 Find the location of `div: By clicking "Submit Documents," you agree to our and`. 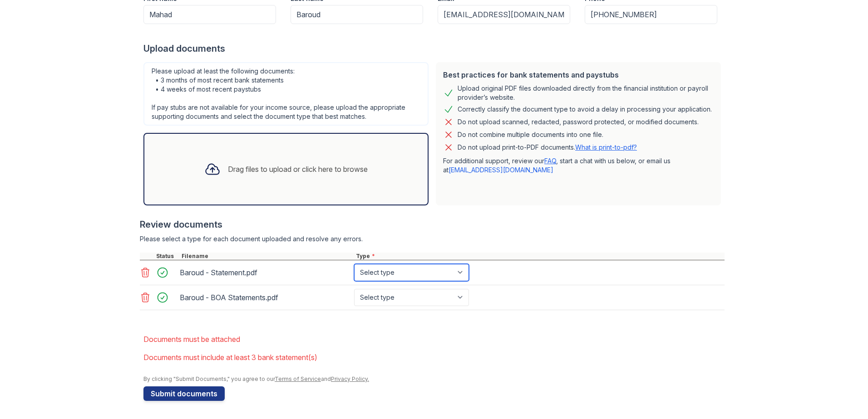

div: By clicking "Submit Documents," you agree to our and is located at coordinates (434, 379).